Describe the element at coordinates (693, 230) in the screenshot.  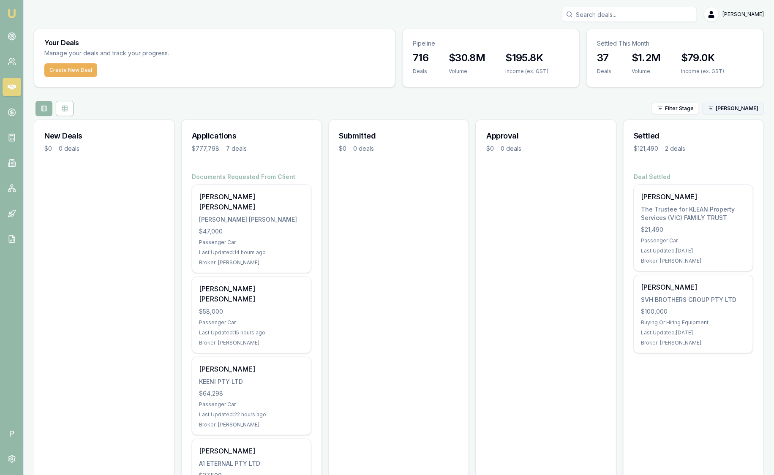
I see `div: $21,490` at that location.